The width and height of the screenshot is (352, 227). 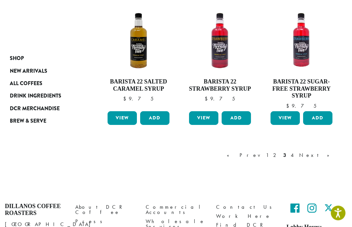 What do you see at coordinates (247, 216) in the screenshot?
I see `a: Work Here` at bounding box center [247, 216].